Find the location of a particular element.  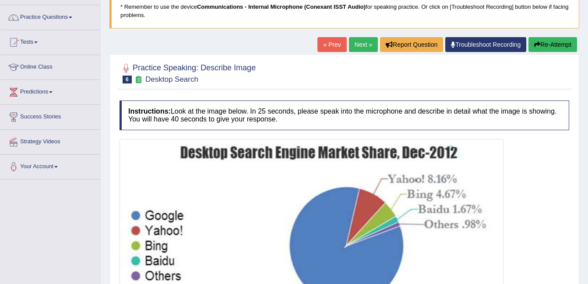

a: Predictions is located at coordinates (50, 91).